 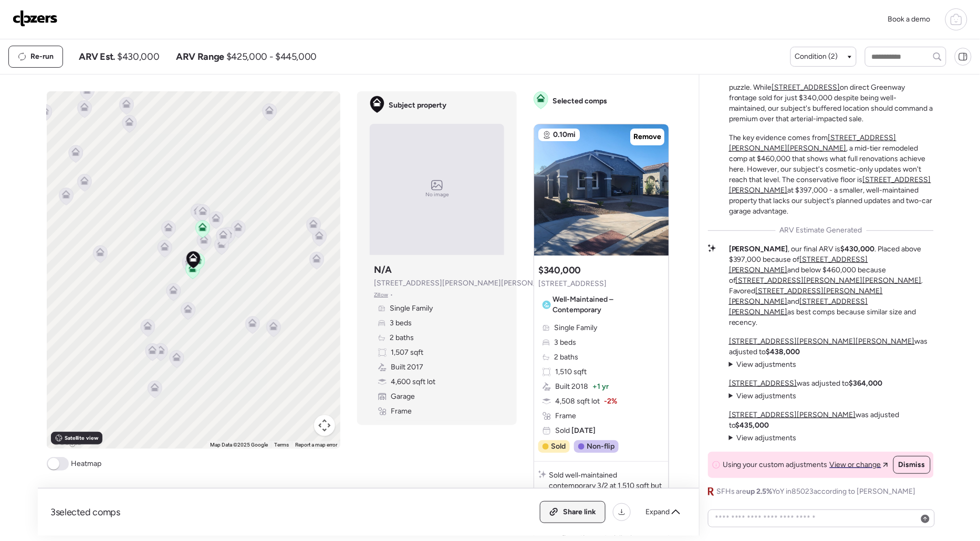 I want to click on span: $425,000 - $445,000, so click(x=271, y=56).